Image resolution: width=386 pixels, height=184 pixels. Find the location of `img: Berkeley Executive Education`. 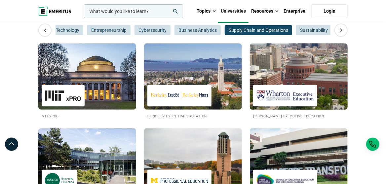

img: Berkeley Executive Education is located at coordinates (180, 95).